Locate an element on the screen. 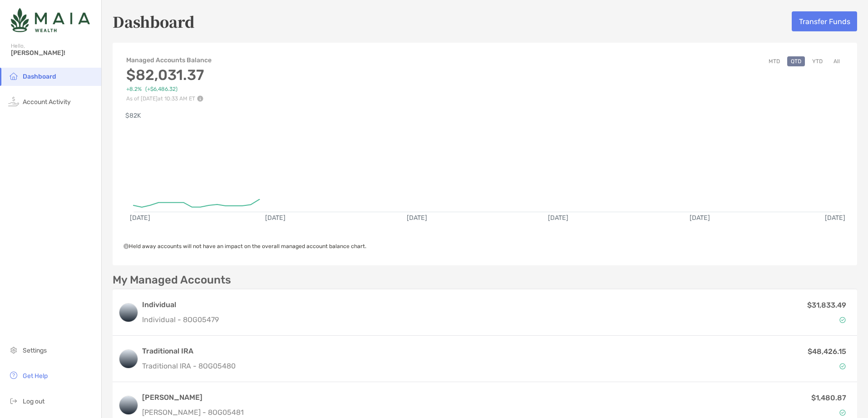 This screenshot has width=868, height=418. h3: Traditional IRA is located at coordinates (189, 351).